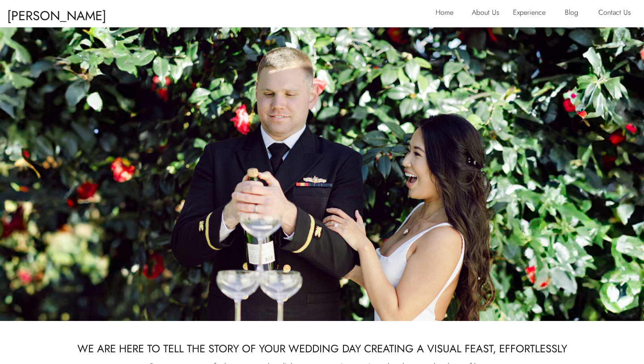 The height and width of the screenshot is (364, 644). Describe the element at coordinates (489, 13) in the screenshot. I see `a: About Us` at that location.